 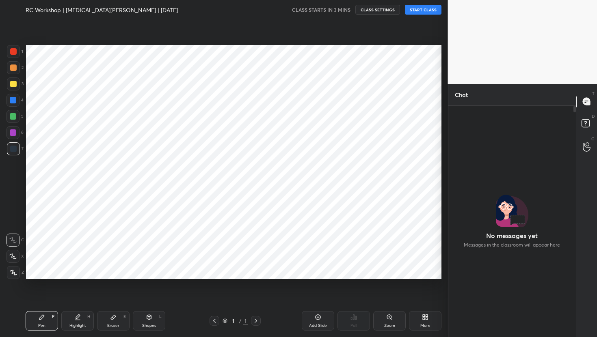 I want to click on div: Zoom, so click(x=389, y=326).